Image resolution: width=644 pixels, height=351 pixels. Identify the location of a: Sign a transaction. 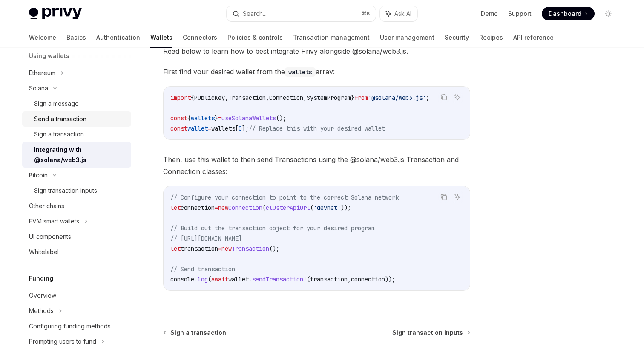
(77, 134).